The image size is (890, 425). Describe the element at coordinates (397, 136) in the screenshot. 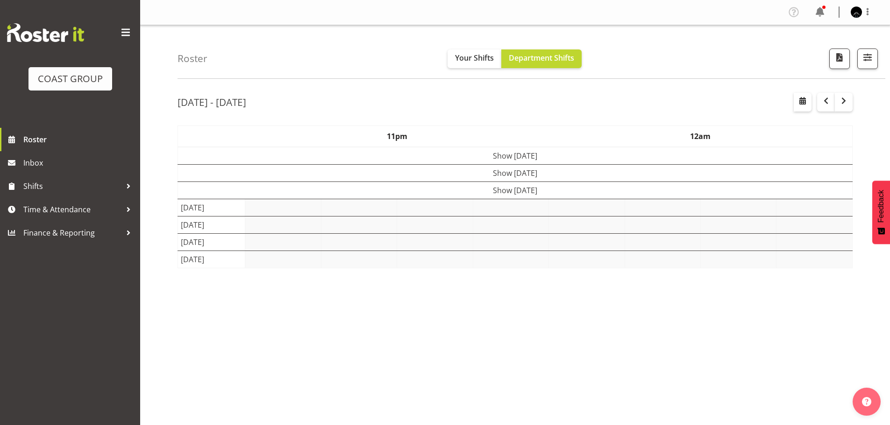

I see `th: 11pm` at that location.